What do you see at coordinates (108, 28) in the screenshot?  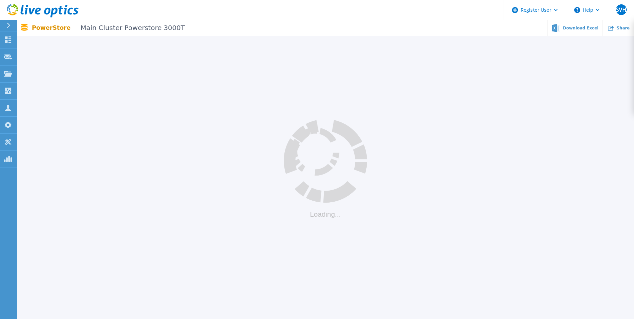 I see `p: PowerStore` at bounding box center [108, 28].